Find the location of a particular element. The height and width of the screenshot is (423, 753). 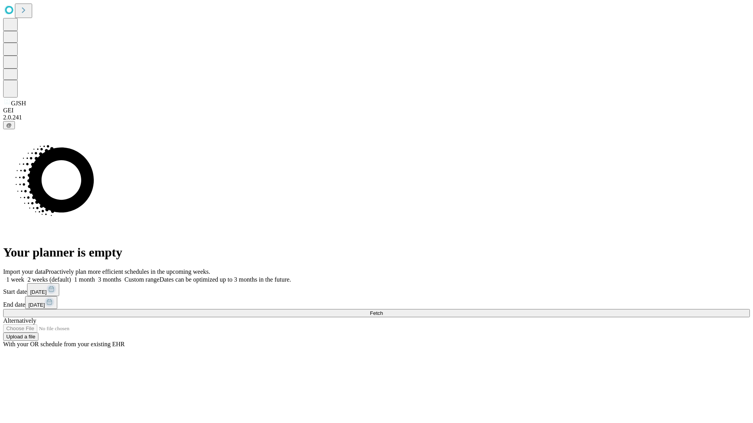

span: 1 month is located at coordinates (84, 280).